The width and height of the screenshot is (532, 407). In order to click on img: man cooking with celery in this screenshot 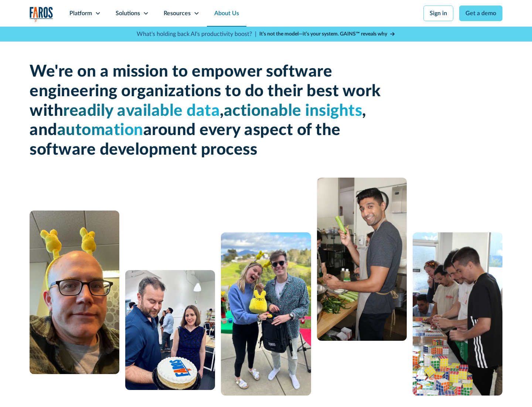, I will do `click(362, 259)`.